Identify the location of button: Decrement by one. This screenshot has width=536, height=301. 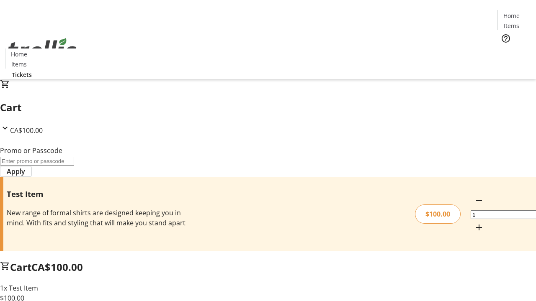
(479, 201).